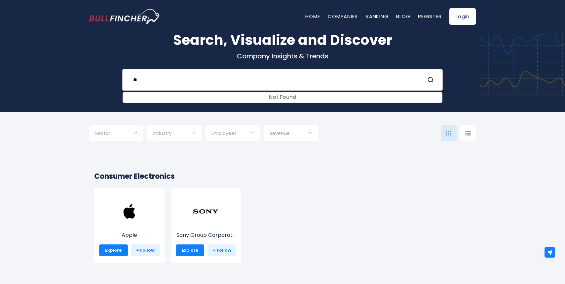  Describe the element at coordinates (448, 133) in the screenshot. I see `img: icon-comp-grid.svg` at that location.